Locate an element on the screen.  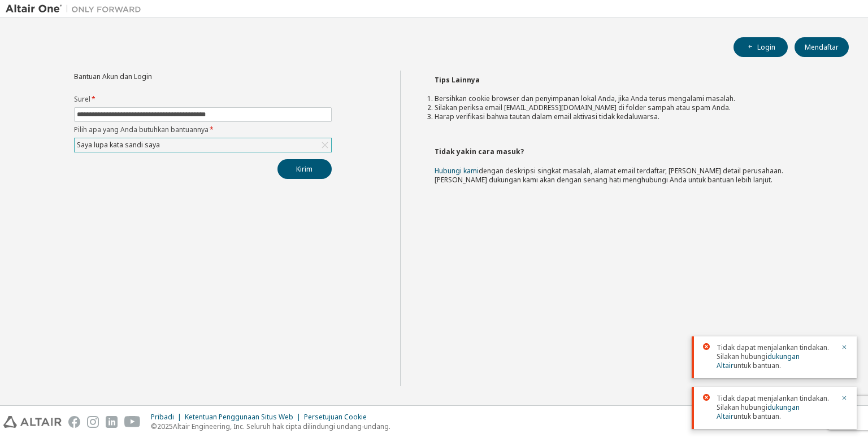
img: linkedin.svg is located at coordinates (111, 422).